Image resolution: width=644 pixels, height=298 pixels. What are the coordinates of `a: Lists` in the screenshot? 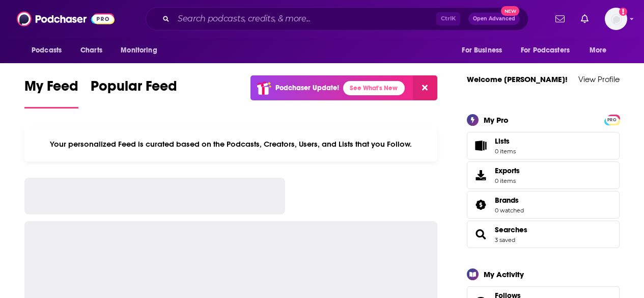 It's located at (544, 146).